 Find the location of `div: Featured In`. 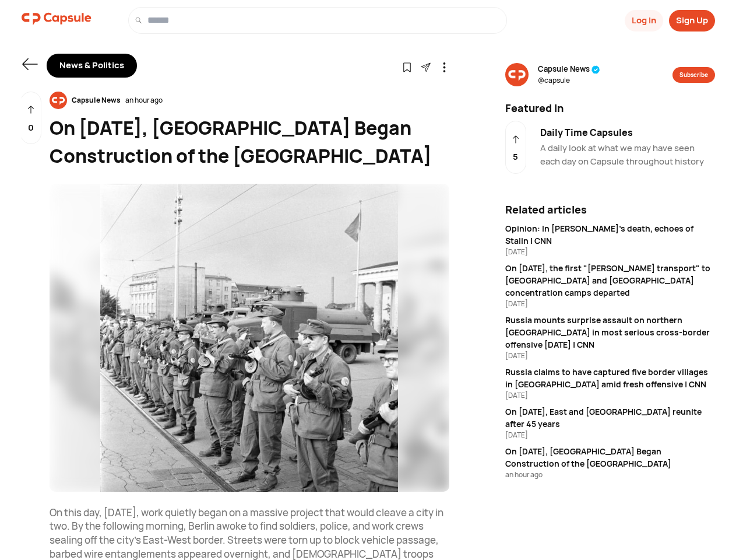

div: Featured In is located at coordinates (610, 108).